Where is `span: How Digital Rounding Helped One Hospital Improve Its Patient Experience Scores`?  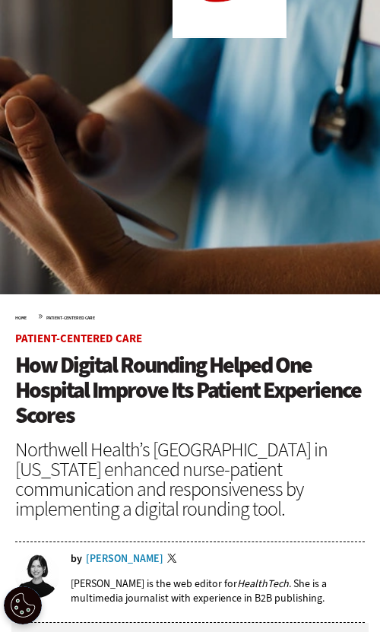 span: How Digital Rounding Helped One Hospital Improve Its Patient Experience Scores is located at coordinates (188, 390).